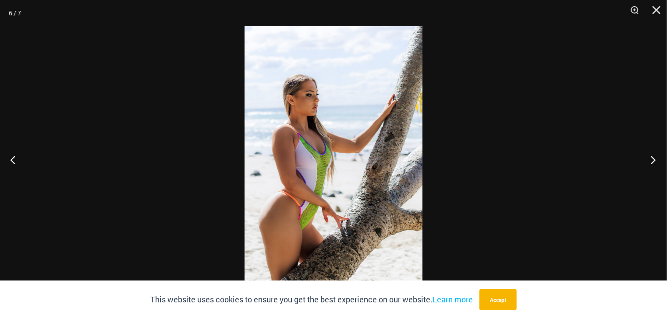 Image resolution: width=667 pixels, height=319 pixels. What do you see at coordinates (311, 300) in the screenshot?
I see `p: This website uses cookies to ensure you get the best experience on our website.` at bounding box center [311, 300].